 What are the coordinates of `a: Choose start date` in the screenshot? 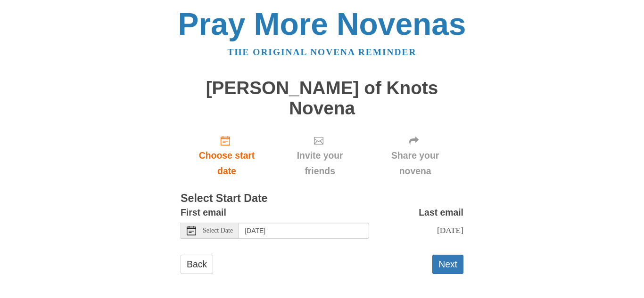 It's located at (227, 155).